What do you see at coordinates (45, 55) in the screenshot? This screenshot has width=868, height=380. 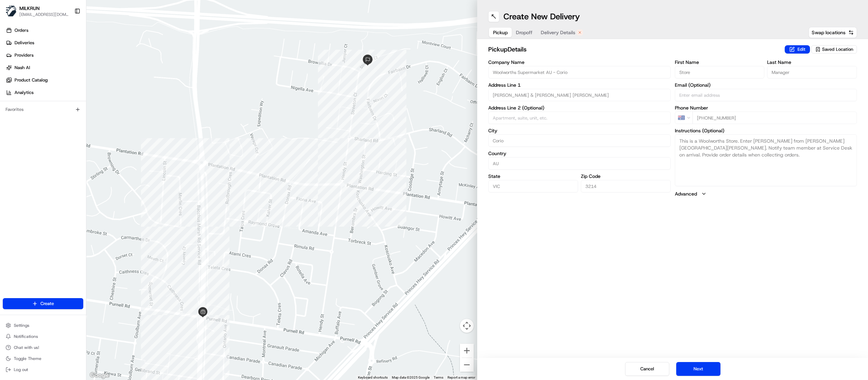 I see `a: Providers` at bounding box center [45, 55].